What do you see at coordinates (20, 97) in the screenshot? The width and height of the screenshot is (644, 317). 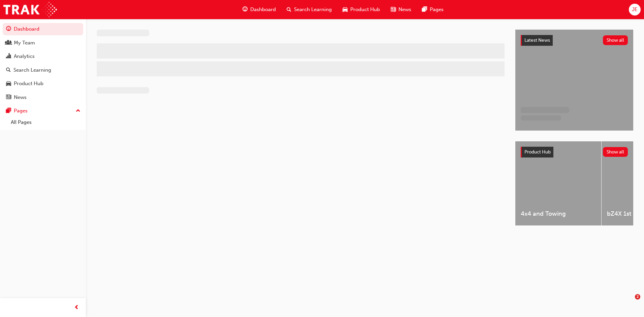 I see `div: News` at bounding box center [20, 97].